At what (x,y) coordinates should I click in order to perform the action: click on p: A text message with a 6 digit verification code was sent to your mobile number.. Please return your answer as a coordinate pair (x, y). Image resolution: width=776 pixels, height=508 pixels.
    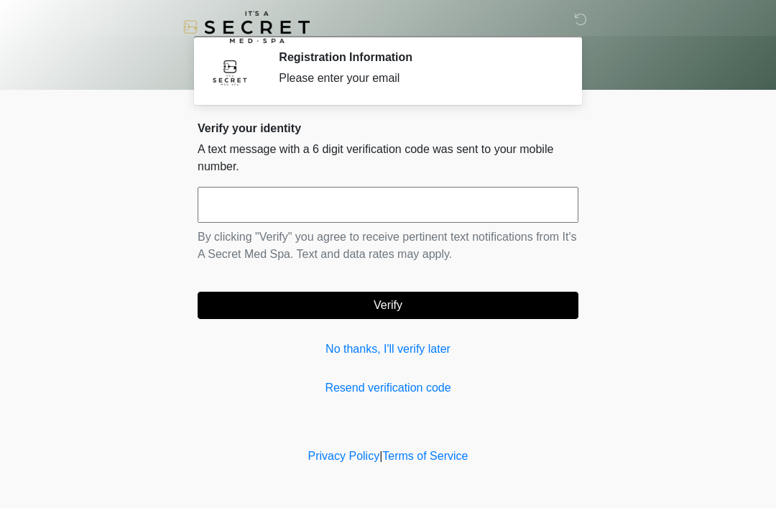
    Looking at the image, I should click on (388, 158).